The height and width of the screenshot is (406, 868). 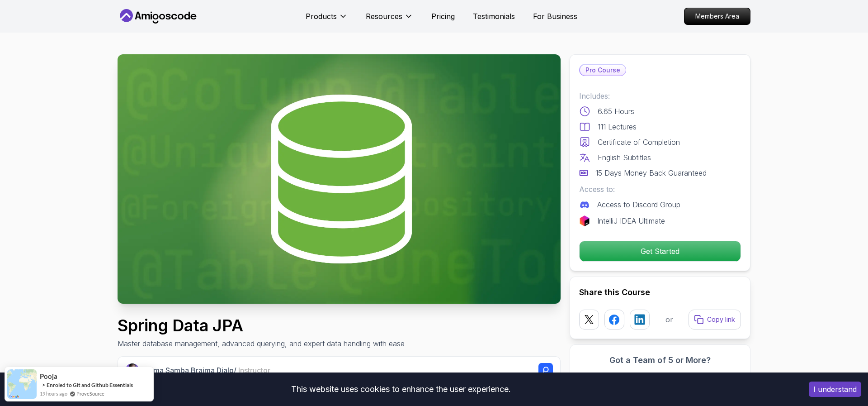 What do you see at coordinates (835, 389) in the screenshot?
I see `button: Accept cookies` at bounding box center [835, 389].